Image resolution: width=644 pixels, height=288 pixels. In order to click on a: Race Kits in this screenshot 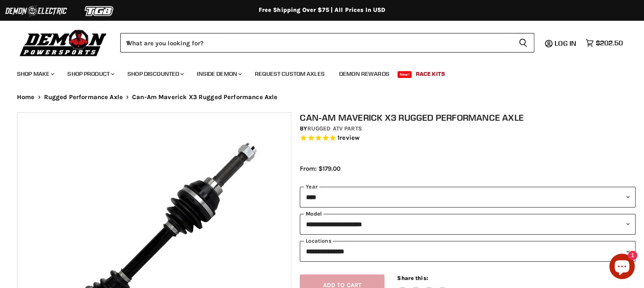, I will do `click(430, 74)`.